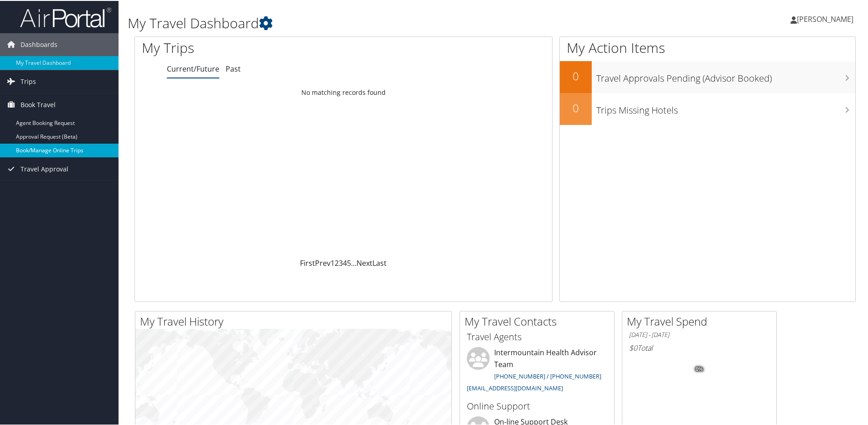 The width and height of the screenshot is (868, 425). Describe the element at coordinates (65, 17) in the screenshot. I see `img: airportal-logo.png` at that location.